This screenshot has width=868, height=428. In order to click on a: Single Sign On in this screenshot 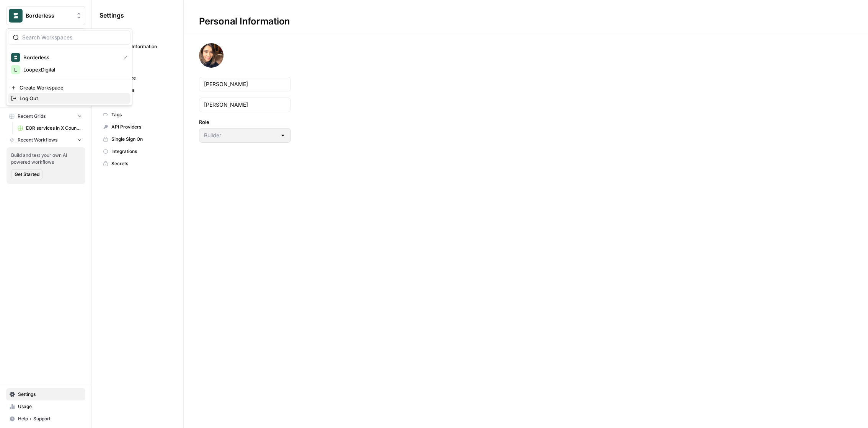, I will do `click(137, 139)`.